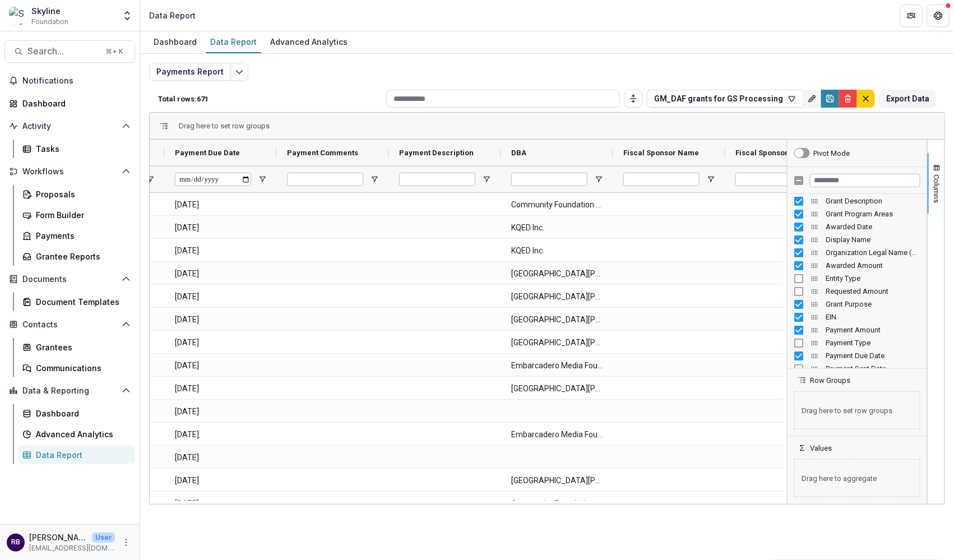 This screenshot has width=954, height=560. What do you see at coordinates (76, 347) in the screenshot?
I see `a: Grantees` at bounding box center [76, 347].